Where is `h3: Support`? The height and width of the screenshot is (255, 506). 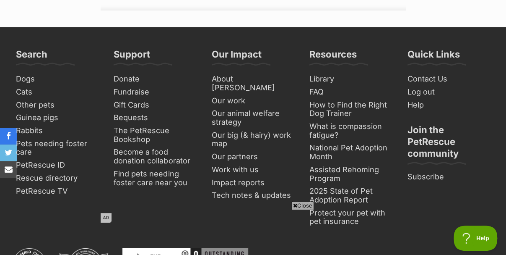 h3: Support is located at coordinates (132, 57).